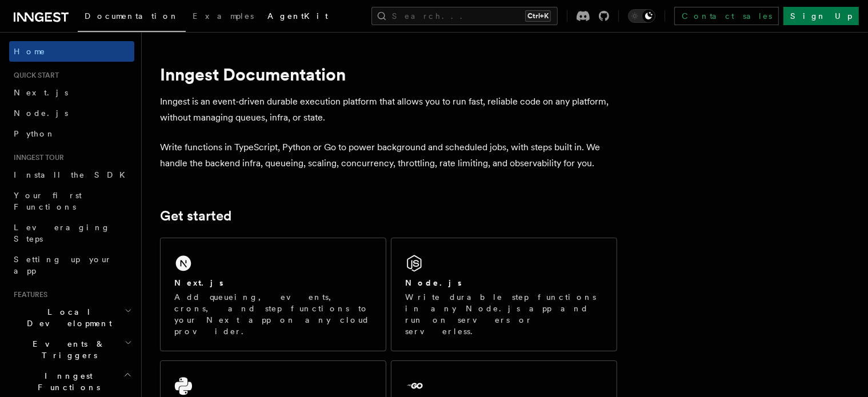 The height and width of the screenshot is (397, 868). What do you see at coordinates (537, 16) in the screenshot?
I see `kbd: Ctrl+K` at bounding box center [537, 16].